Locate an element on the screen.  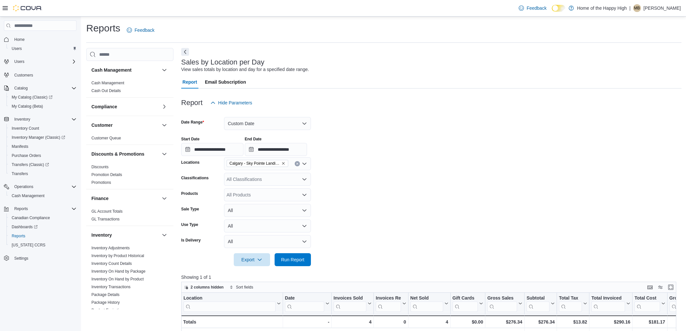
a: Cash Management is located at coordinates (108, 83).